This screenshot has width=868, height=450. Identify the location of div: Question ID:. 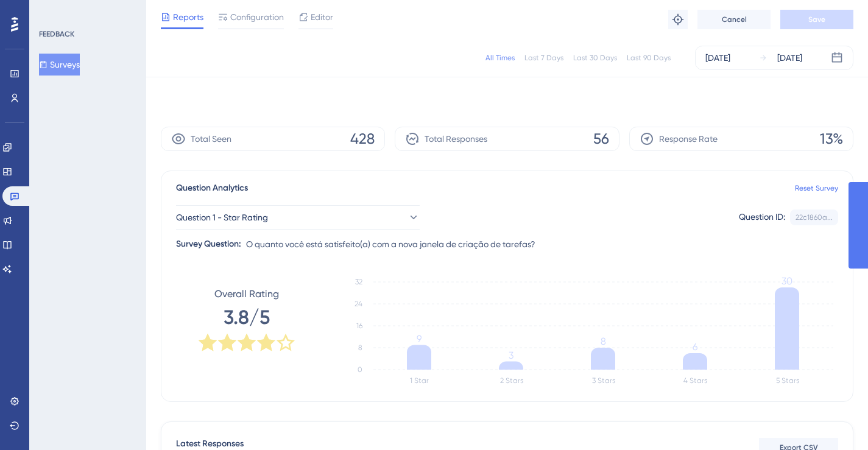
(762, 217).